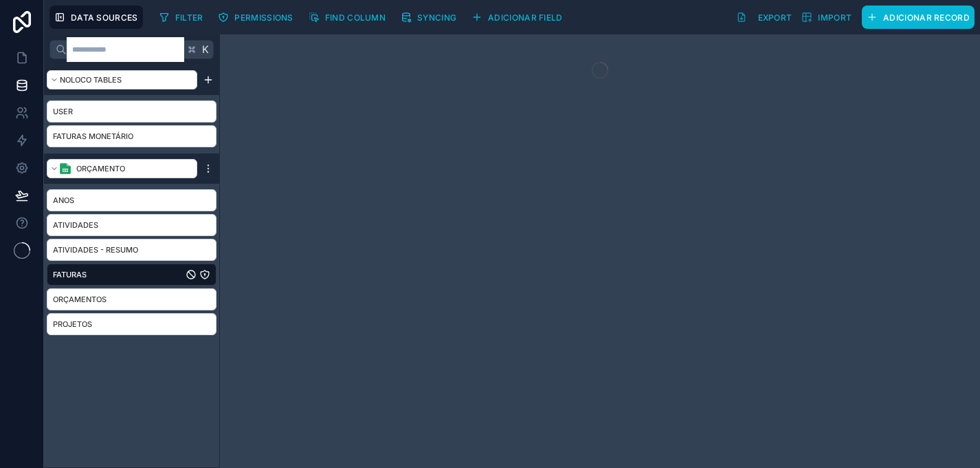 The width and height of the screenshot is (980, 468). I want to click on button: Adicionar record, so click(918, 17).